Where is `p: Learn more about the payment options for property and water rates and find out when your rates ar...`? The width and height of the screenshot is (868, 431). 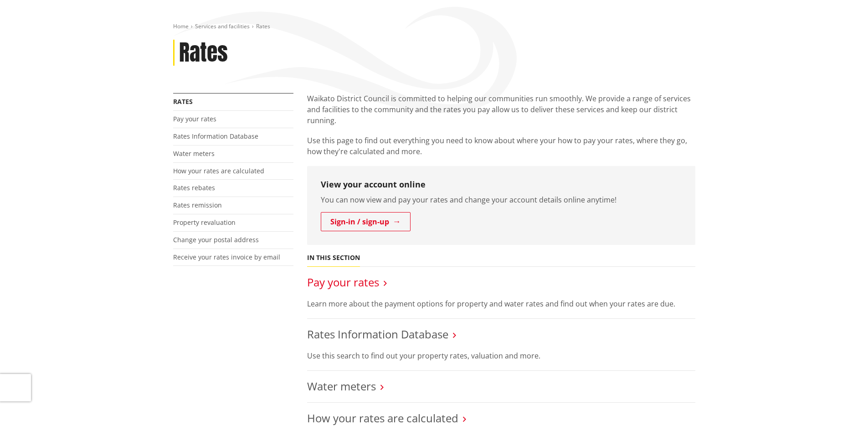 p: Learn more about the payment options for property and water rates and find out when your rates ar... is located at coordinates (501, 304).